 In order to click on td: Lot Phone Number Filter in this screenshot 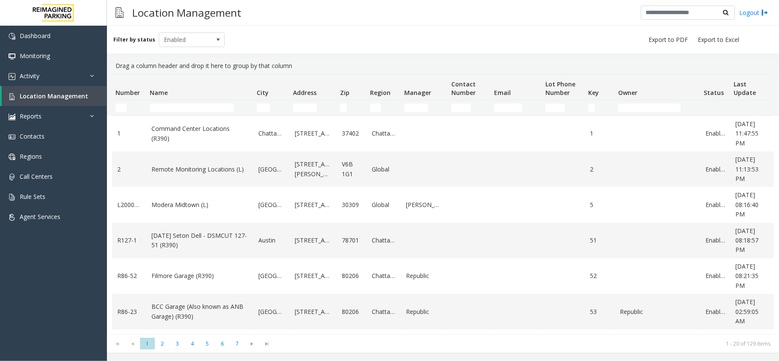, I will do `click(564, 108)`.